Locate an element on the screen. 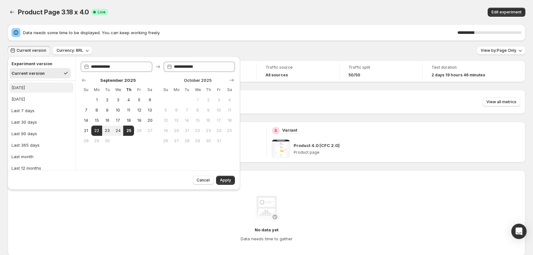 The image size is (533, 255). span: Tu is located at coordinates (187, 90).